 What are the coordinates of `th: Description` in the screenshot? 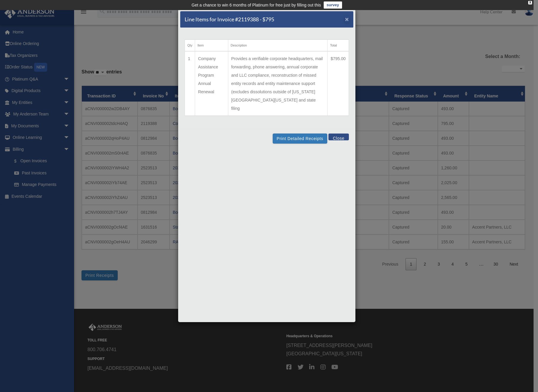 It's located at (277, 46).